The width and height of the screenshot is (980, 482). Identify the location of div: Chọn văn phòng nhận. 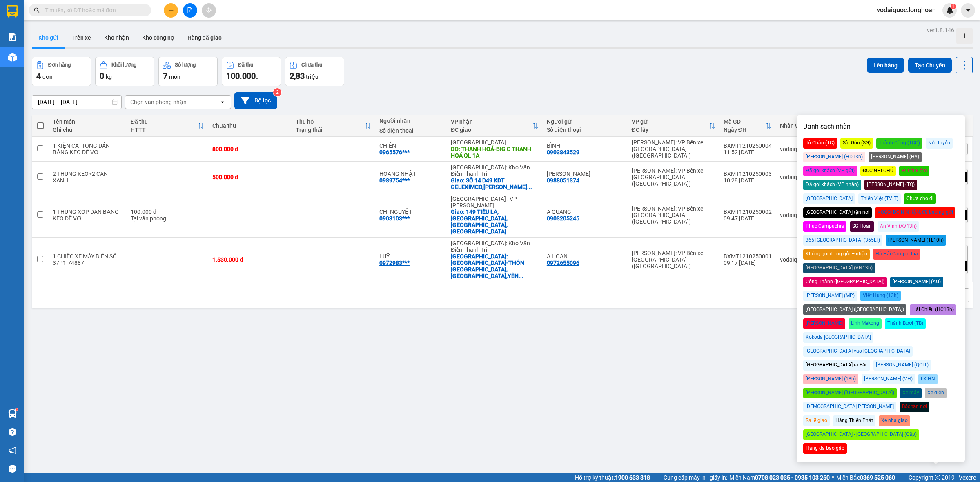
(159, 102).